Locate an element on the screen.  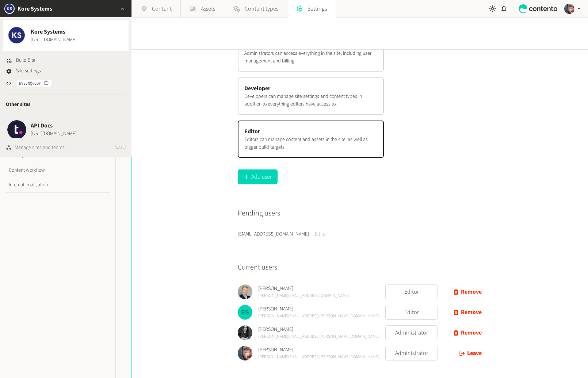
h3: Pending users is located at coordinates (360, 213).